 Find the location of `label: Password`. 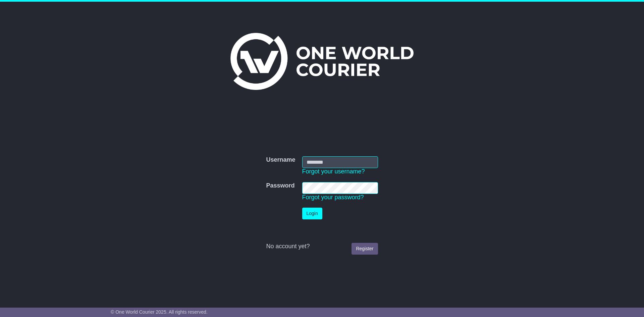

label: Password is located at coordinates (280, 186).